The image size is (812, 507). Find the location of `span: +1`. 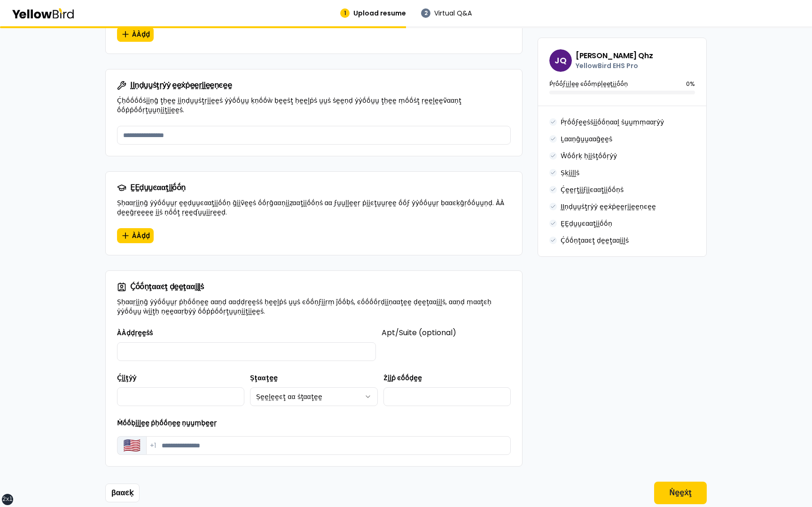

span: +1 is located at coordinates (153, 446).